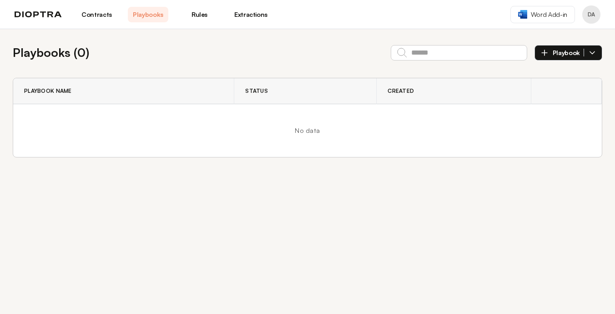 This screenshot has width=615, height=314. I want to click on h2: Playbooks ( 0 ), so click(51, 52).